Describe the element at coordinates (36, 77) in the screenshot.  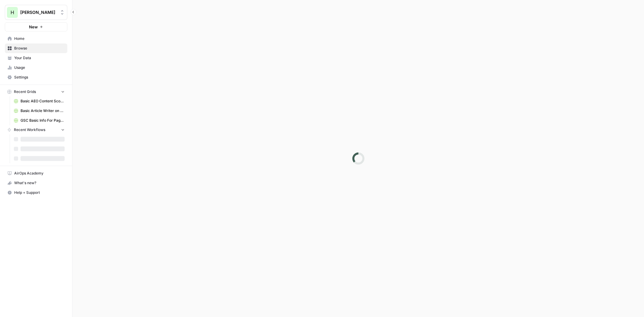
I see `a: Settings` at that location.